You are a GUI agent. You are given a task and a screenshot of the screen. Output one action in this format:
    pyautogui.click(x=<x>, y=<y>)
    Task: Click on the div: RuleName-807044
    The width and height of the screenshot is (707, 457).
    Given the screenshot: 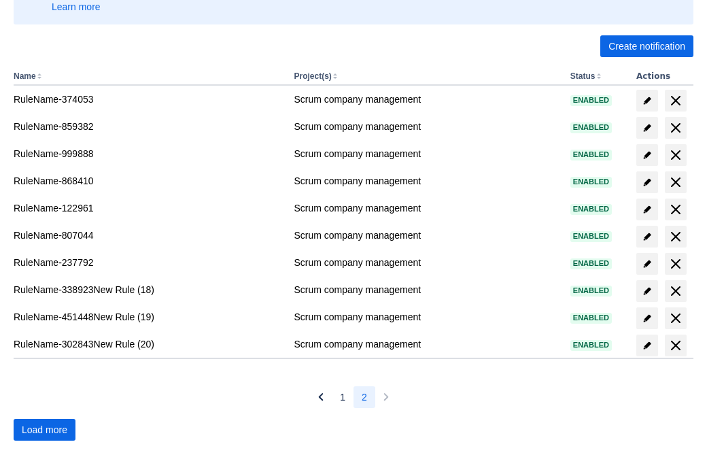 What is the action you would take?
    pyautogui.click(x=148, y=235)
    